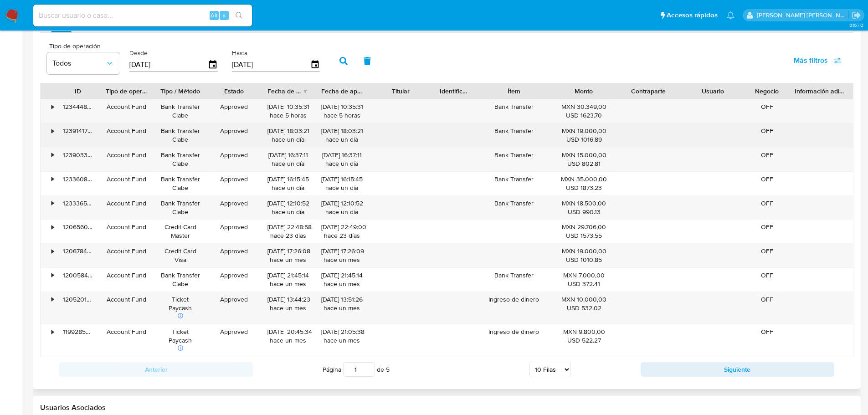  I want to click on span: s, so click(224, 15).